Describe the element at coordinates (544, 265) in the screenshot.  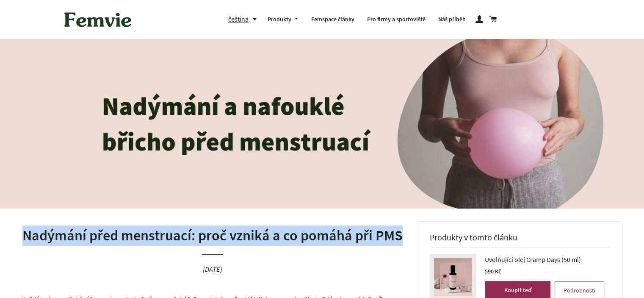
I see `a: Uvolňující olej Cramp Days (50 ml) 590 Kč` at that location.